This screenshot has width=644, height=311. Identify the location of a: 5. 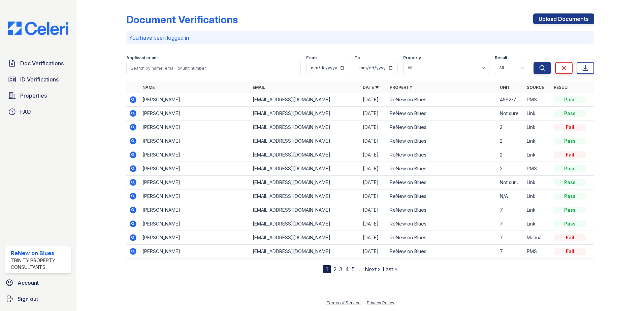
(353, 269).